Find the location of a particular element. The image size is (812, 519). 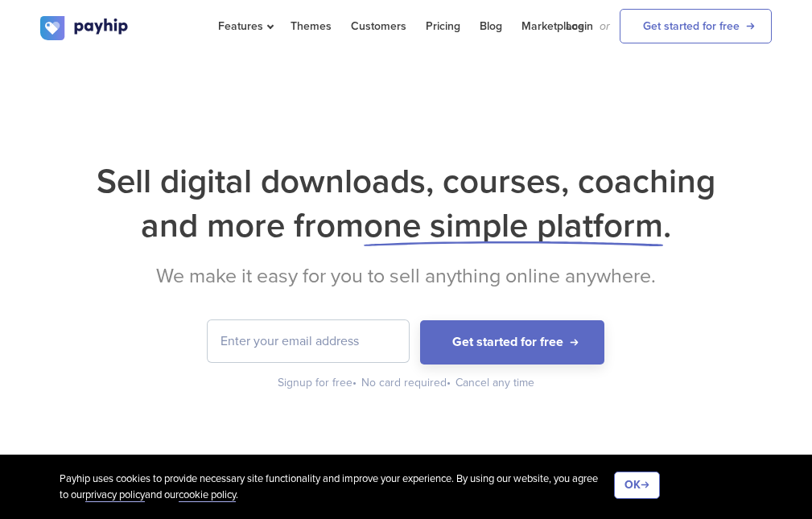

a: cookie policy is located at coordinates (207, 495).